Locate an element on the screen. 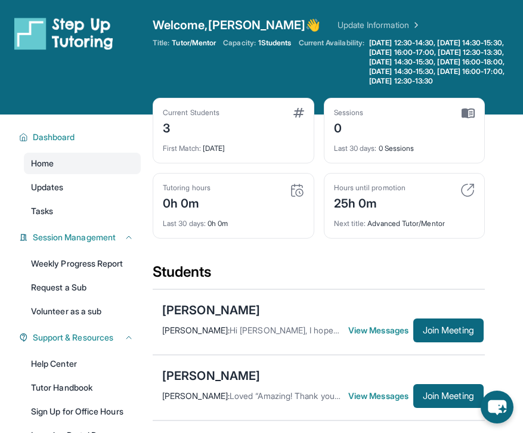  a: Request a Sub is located at coordinates (82, 288).